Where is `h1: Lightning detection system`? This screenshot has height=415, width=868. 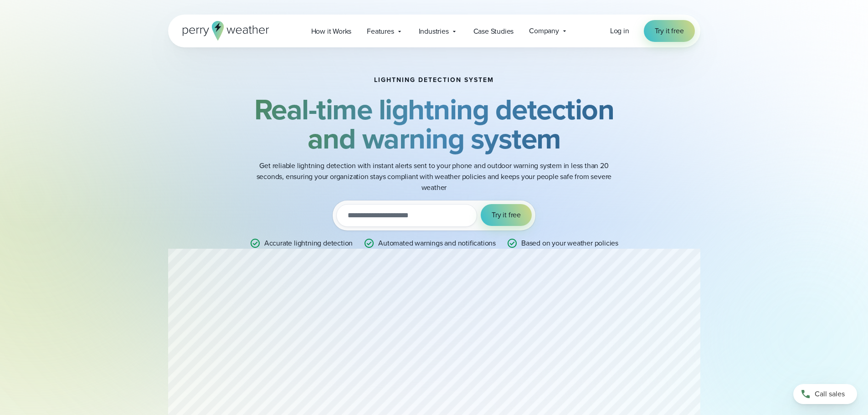
h1: Lightning detection system is located at coordinates (434, 80).